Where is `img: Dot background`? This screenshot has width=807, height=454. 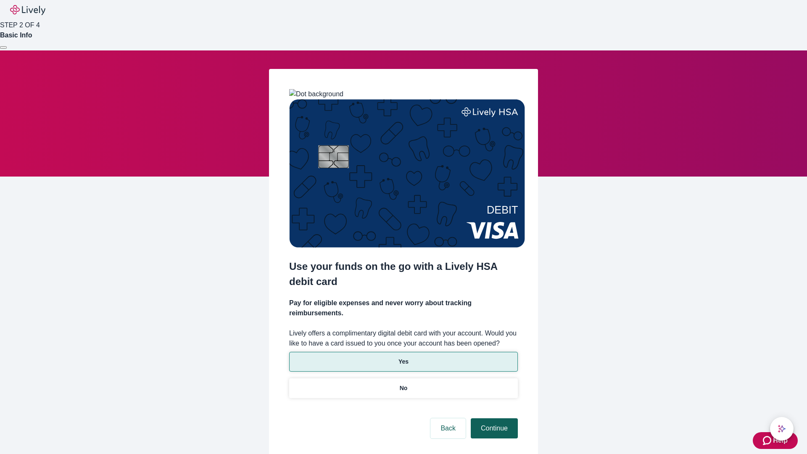
img: Dot background is located at coordinates (316, 94).